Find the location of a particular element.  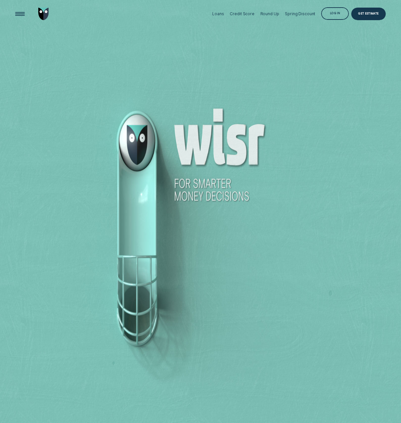

div: Credit Score is located at coordinates (242, 14).